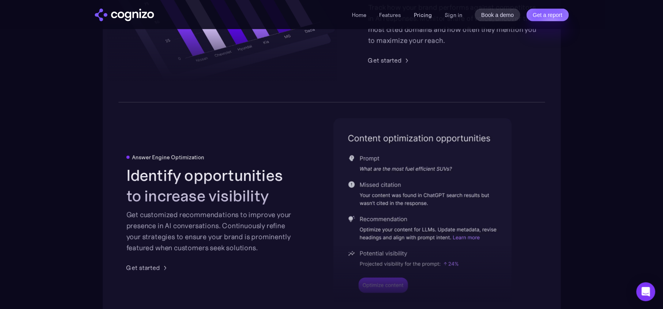  I want to click on a: Pricing, so click(422, 15).